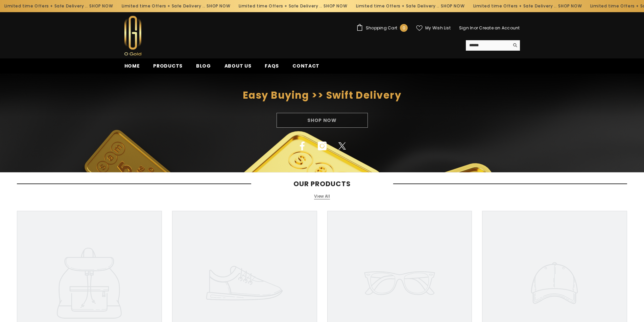 This screenshot has width=644, height=322. I want to click on a: View All, so click(322, 196).